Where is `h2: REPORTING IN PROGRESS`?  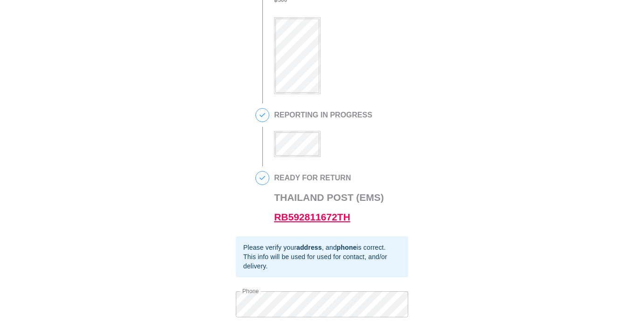 h2: REPORTING IN PROGRESS is located at coordinates (322, 115).